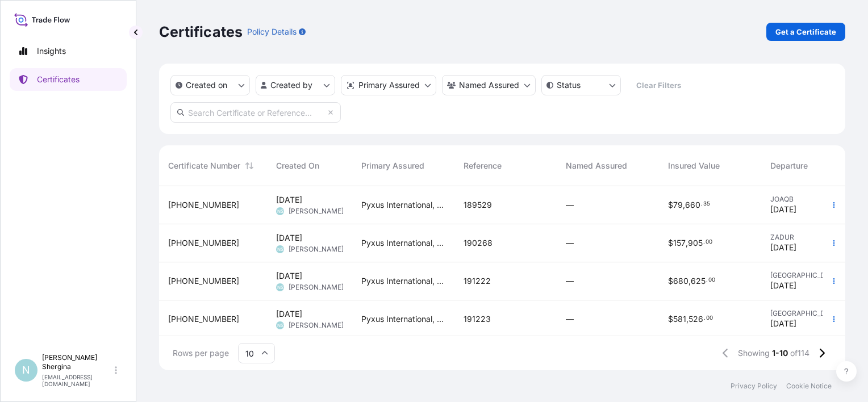 Image resolution: width=868 pixels, height=402 pixels. I want to click on span: Created On, so click(298, 166).